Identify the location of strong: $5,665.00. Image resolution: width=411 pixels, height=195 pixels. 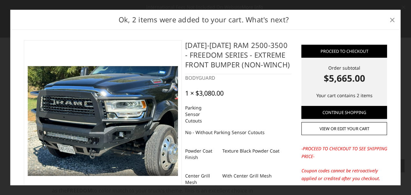
(344, 78).